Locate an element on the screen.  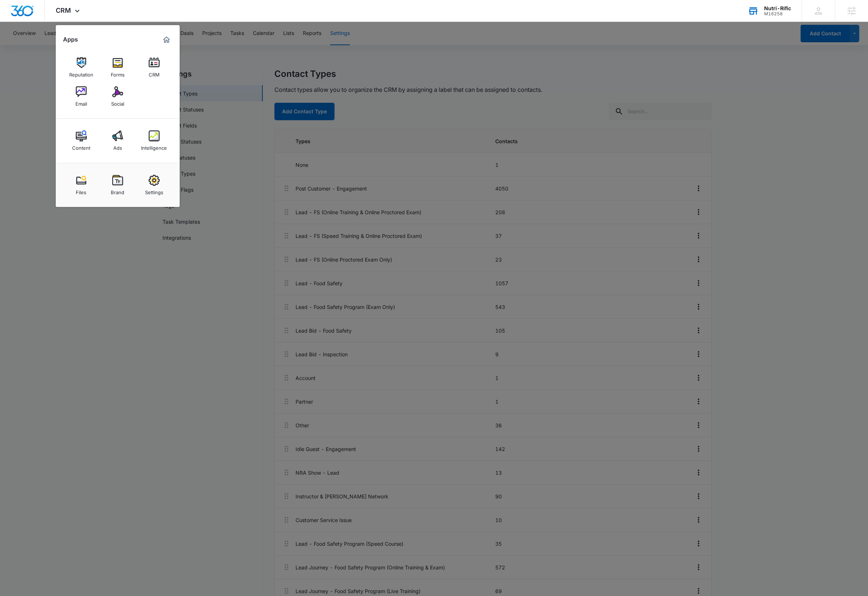
a: Brand is located at coordinates (118, 185).